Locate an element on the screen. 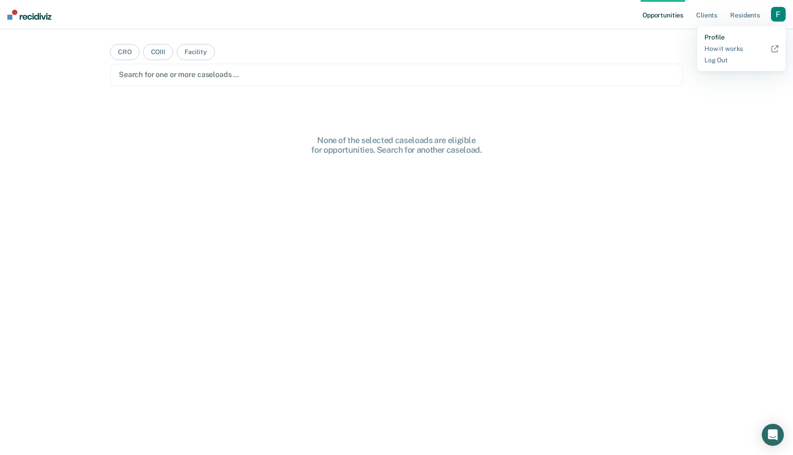  img: Recidiviz is located at coordinates (29, 15).